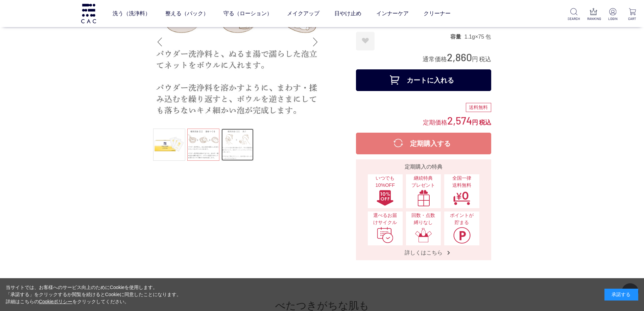 The width and height of the screenshot is (644, 311). What do you see at coordinates (56, 301) in the screenshot?
I see `a: Cookieポリシー` at bounding box center [56, 301].